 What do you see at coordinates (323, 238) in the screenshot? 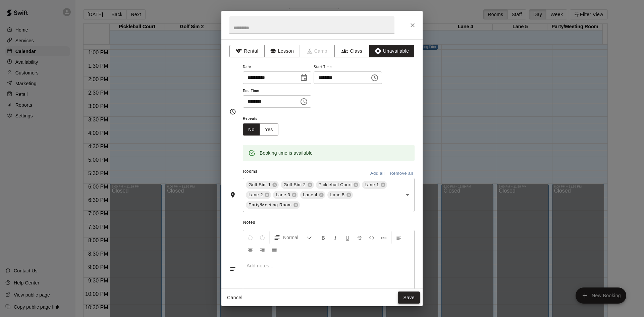
I see `button: Format Bold` at bounding box center [323, 238].